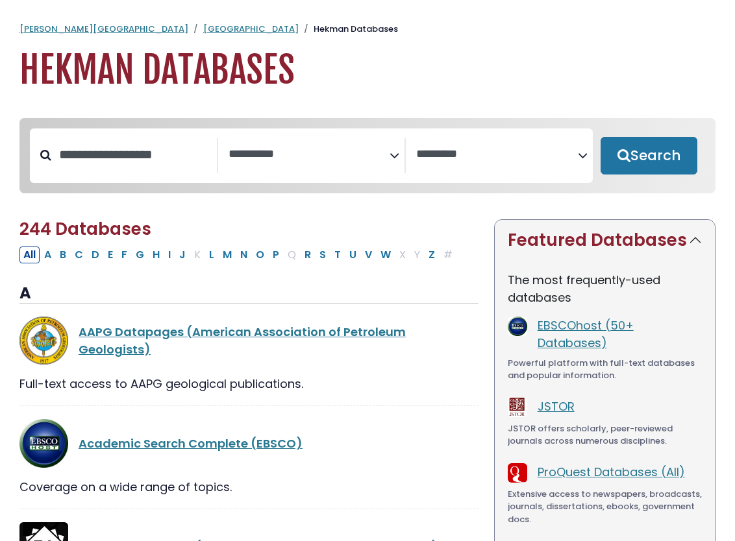  I want to click on a: JSTOR, so click(556, 406).